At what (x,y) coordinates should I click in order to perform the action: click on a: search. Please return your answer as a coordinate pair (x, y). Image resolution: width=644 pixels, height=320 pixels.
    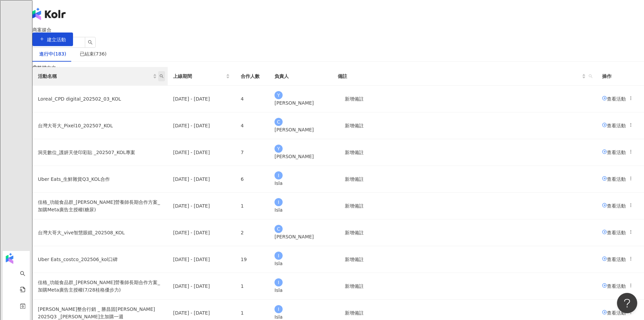
    Looking at the image, I should click on (35, 273).